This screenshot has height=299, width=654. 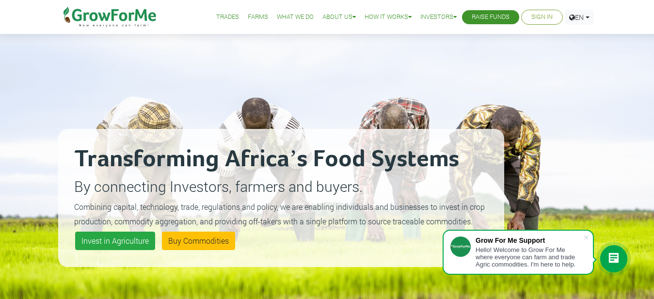 I want to click on h2: Transforming Africa’s Food Systems, so click(x=281, y=160).